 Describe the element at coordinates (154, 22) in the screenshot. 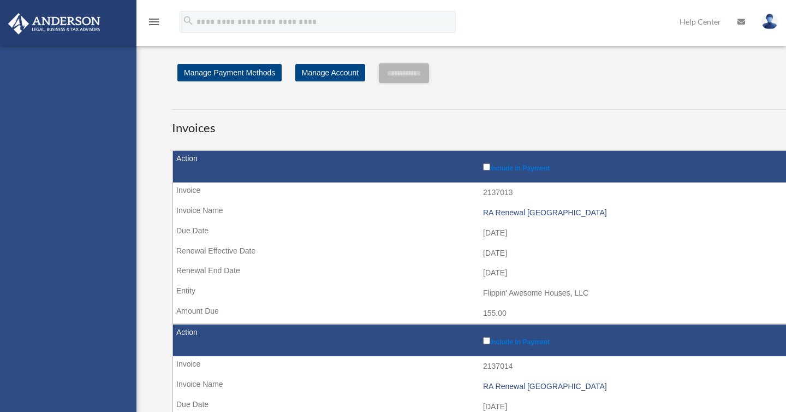

I see `i: menu` at that location.